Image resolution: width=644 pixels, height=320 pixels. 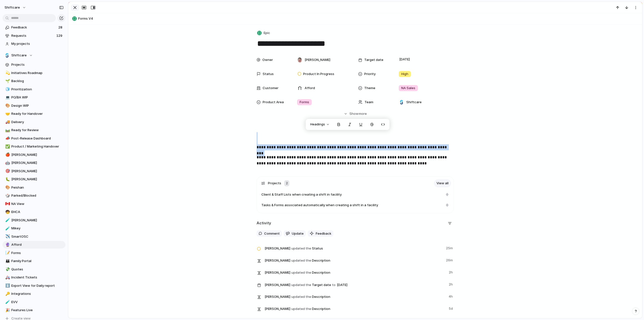 What do you see at coordinates (271, 88) in the screenshot?
I see `span: Customer` at bounding box center [271, 88].